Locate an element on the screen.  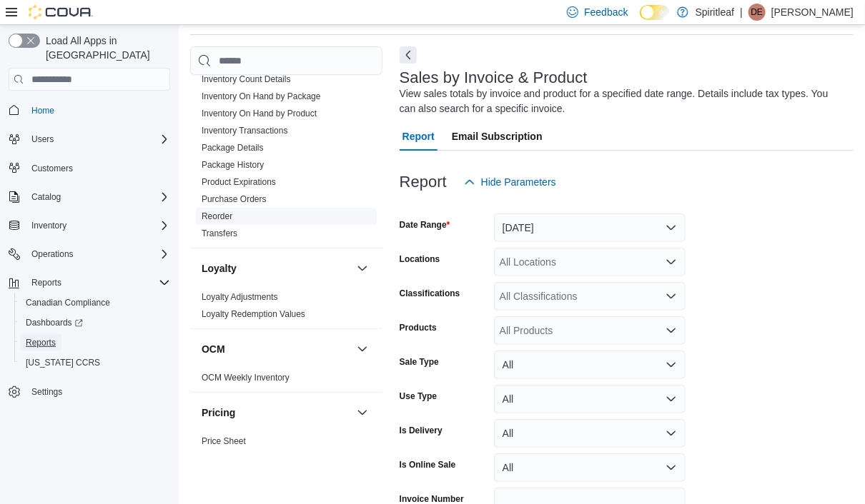
h3: OCM is located at coordinates (213, 349).